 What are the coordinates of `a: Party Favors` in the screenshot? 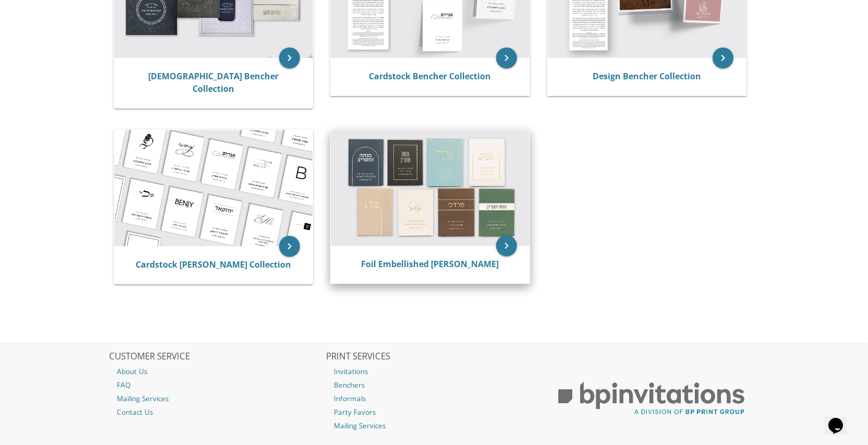 It's located at (434, 412).